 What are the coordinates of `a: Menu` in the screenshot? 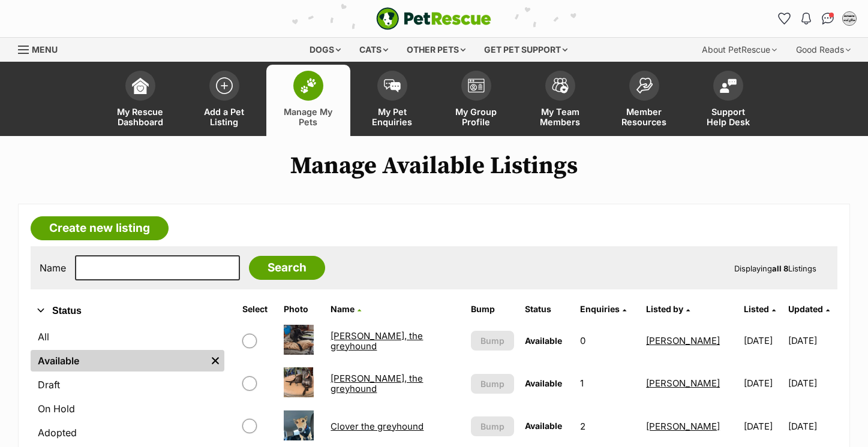 It's located at (42, 48).